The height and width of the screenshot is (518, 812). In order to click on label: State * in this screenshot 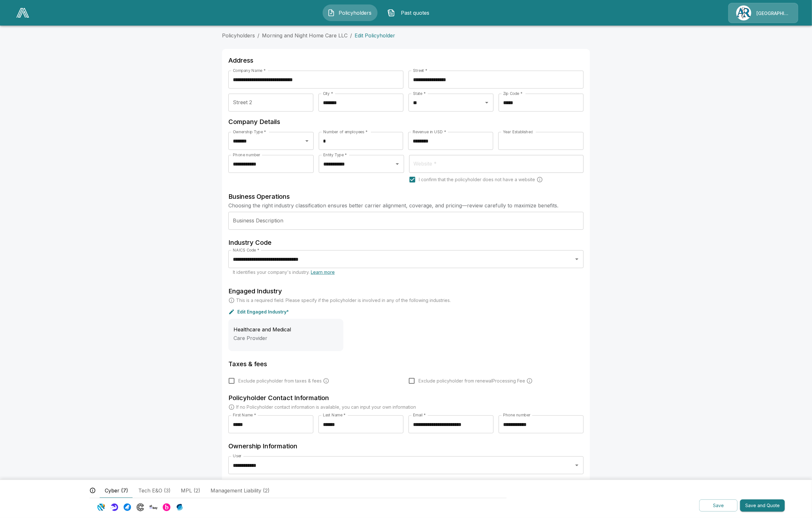, I will do `click(419, 93)`.